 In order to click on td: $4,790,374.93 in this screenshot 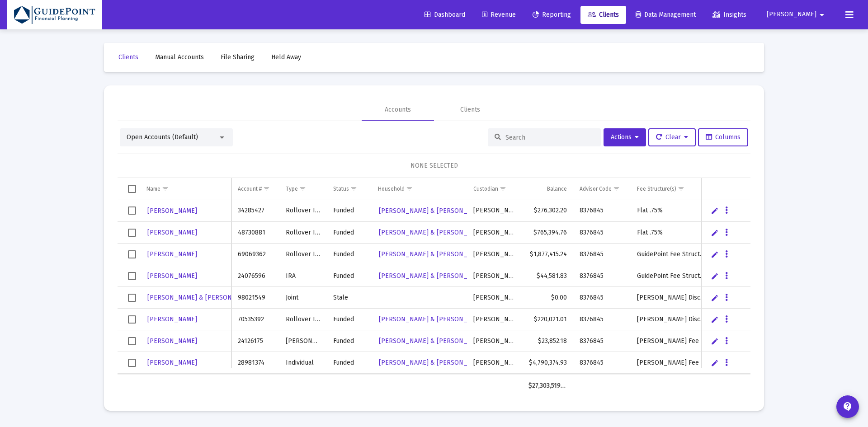, I will do `click(547, 363)`.